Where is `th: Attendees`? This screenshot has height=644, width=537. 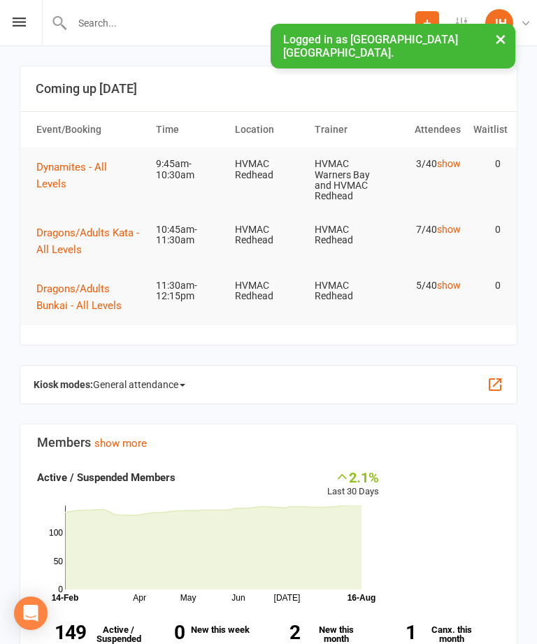 th: Attendees is located at coordinates (427, 129).